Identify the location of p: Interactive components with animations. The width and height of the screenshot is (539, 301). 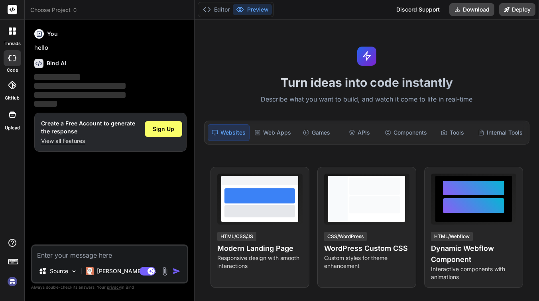
(473, 273).